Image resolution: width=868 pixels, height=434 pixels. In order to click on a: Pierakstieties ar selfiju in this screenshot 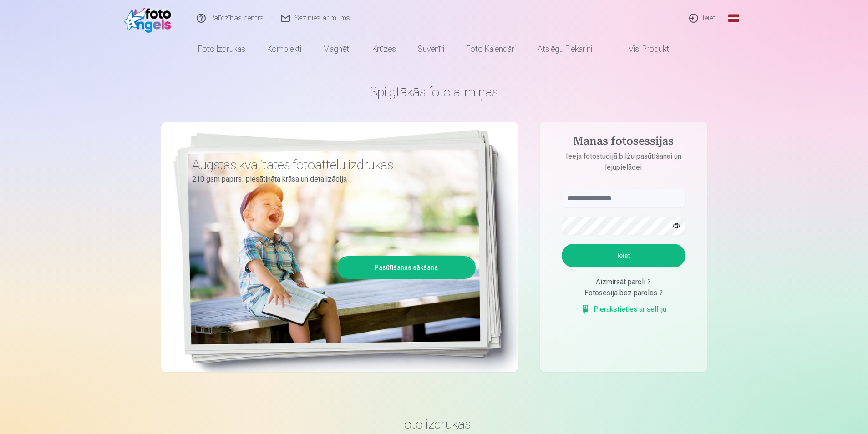, I will do `click(623, 309)`.